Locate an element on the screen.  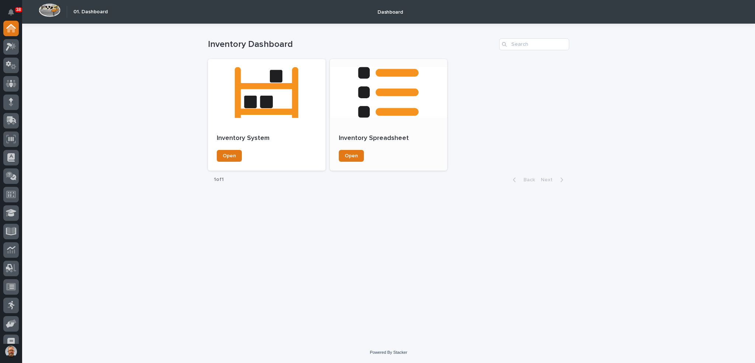
p: Inventory System is located at coordinates (267, 138).